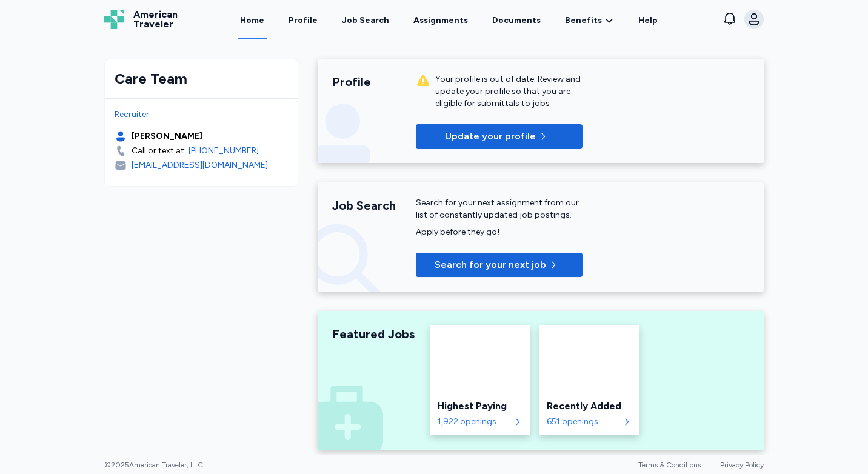 Image resolution: width=868 pixels, height=474 pixels. Describe the element at coordinates (202, 115) in the screenshot. I see `div: Recruiter` at that location.